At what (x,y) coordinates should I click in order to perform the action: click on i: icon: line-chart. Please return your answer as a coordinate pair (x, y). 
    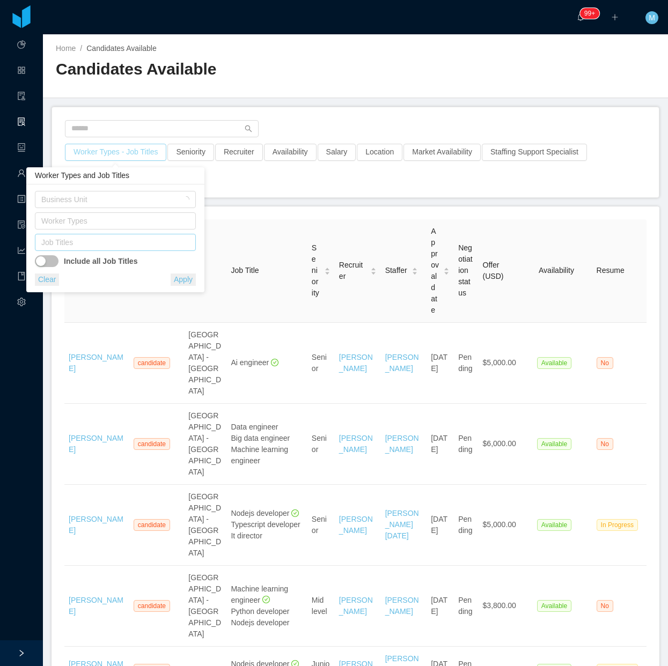
    Looking at the image, I should click on (21, 252).